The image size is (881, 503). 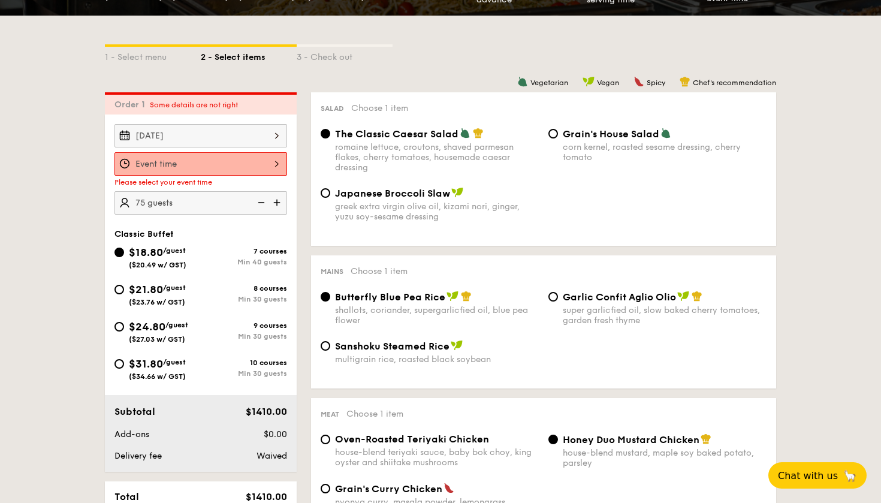 I want to click on span: Honey Duo Mustard Chicken, so click(x=631, y=439).